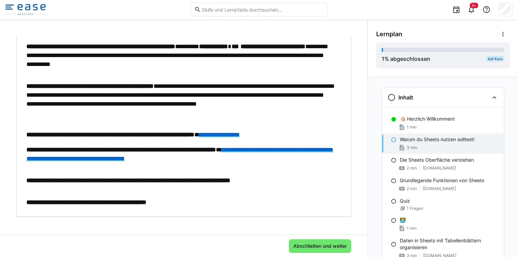 The height and width of the screenshot is (257, 518). What do you see at coordinates (405, 201) in the screenshot?
I see `p: Quiz` at bounding box center [405, 201].